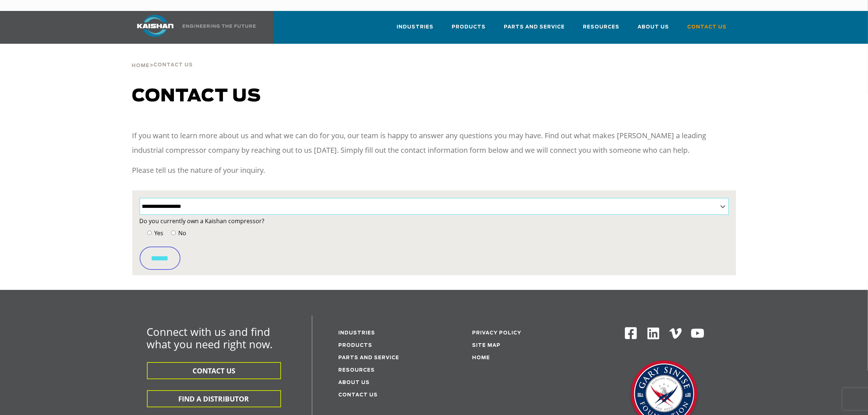 Image resolution: width=868 pixels, height=415 pixels. I want to click on span: About Us, so click(654, 27).